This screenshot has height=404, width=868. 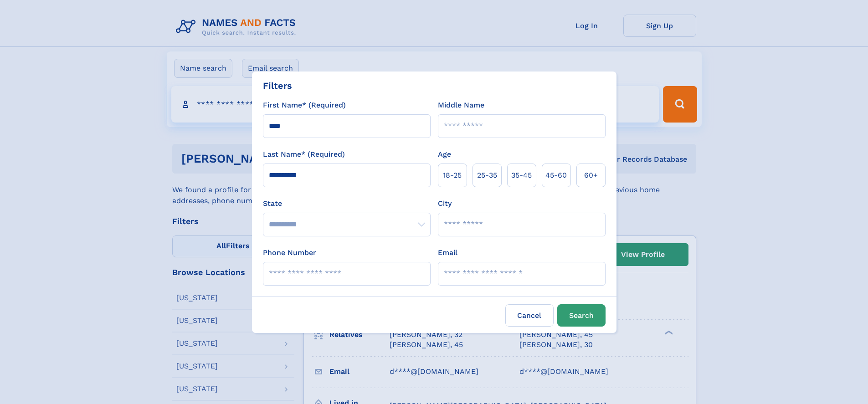 I want to click on label: State, so click(x=347, y=204).